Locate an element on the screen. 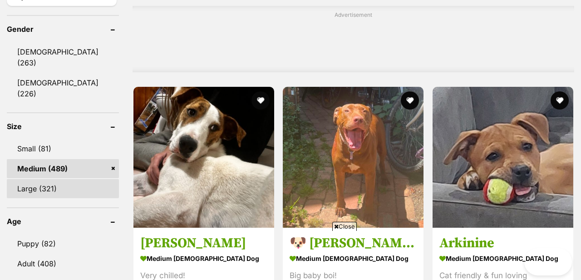 The height and width of the screenshot is (280, 581). img: 🐶 Jeff 🐶 - Staffy x Shar-Pei Dog is located at coordinates (353, 157).